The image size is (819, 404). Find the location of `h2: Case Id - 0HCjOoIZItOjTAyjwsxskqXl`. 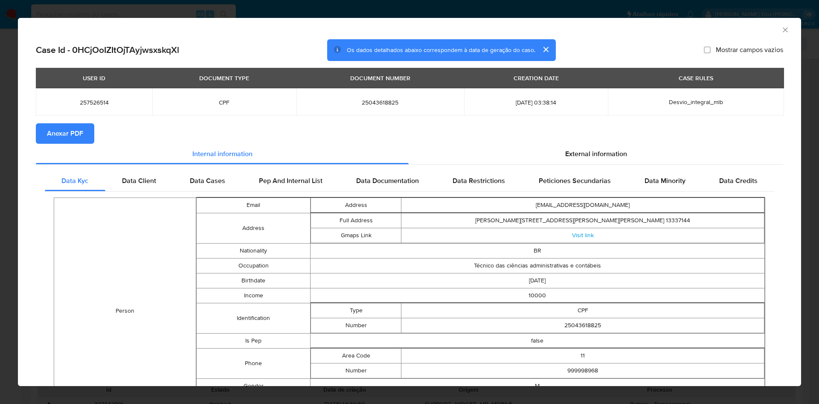

h2: Case Id - 0HCjOoIZItOjTAyjwsxskqXl is located at coordinates (108, 50).